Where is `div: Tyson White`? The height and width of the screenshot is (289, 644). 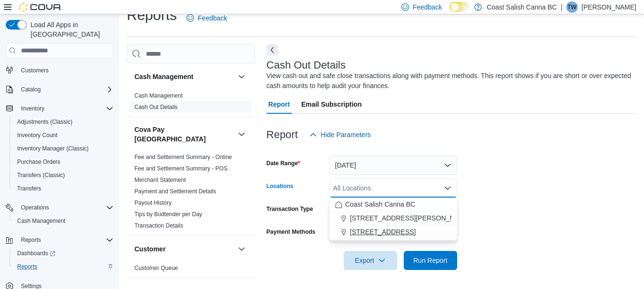
div: Tyson White is located at coordinates (572, 7).